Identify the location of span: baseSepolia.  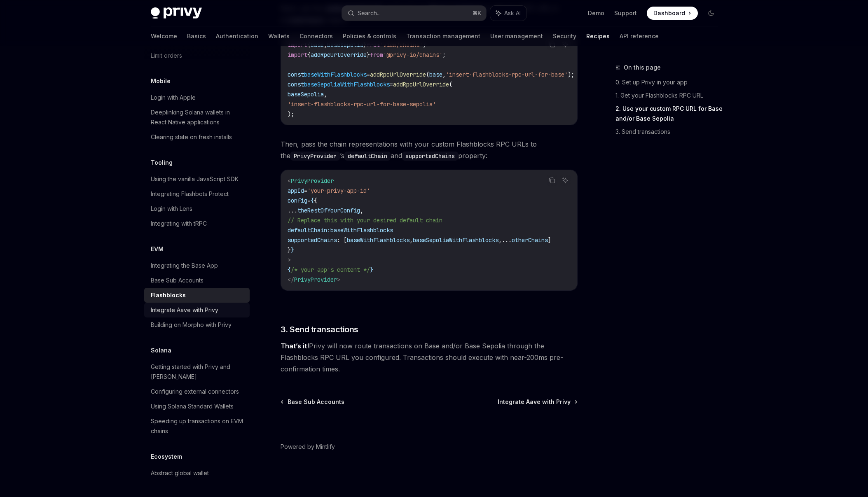
(306, 94).